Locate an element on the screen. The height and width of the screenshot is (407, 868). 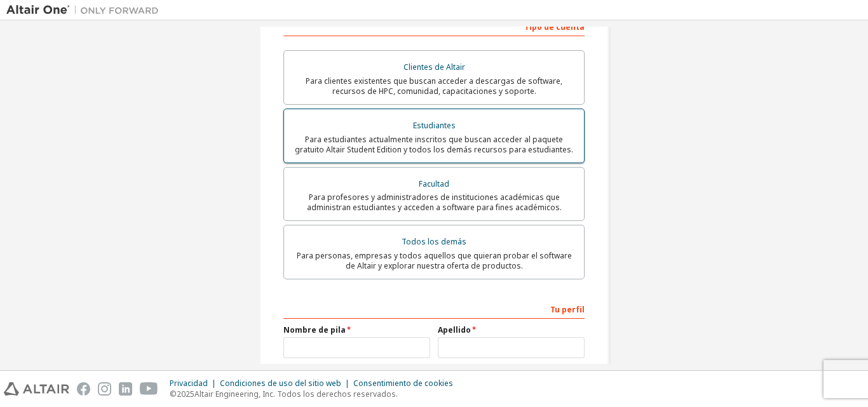
font: Tipo de cuenta is located at coordinates (554, 27).